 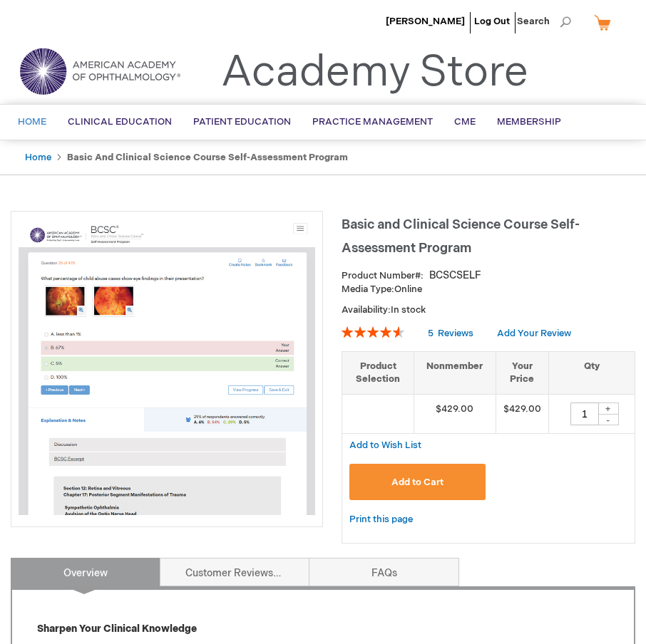 What do you see at coordinates (32, 122) in the screenshot?
I see `span: Home` at bounding box center [32, 122].